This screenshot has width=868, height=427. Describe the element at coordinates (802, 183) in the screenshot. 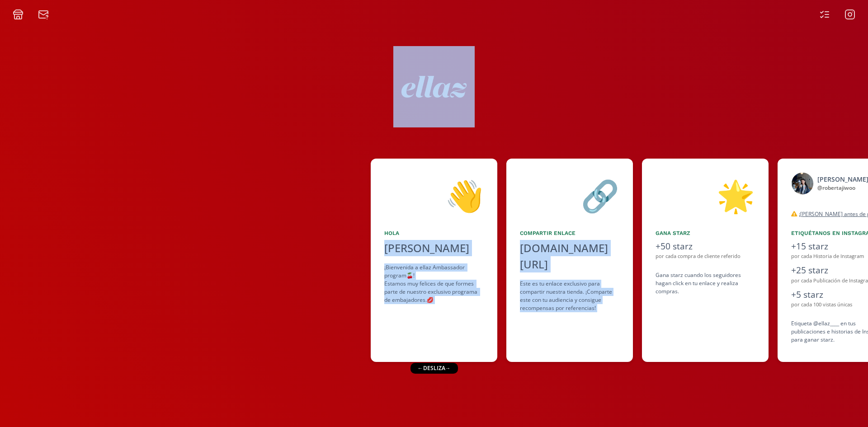

I see `img: 524810648_18520113457031687_8089223174440955574_n.jpg` at that location.